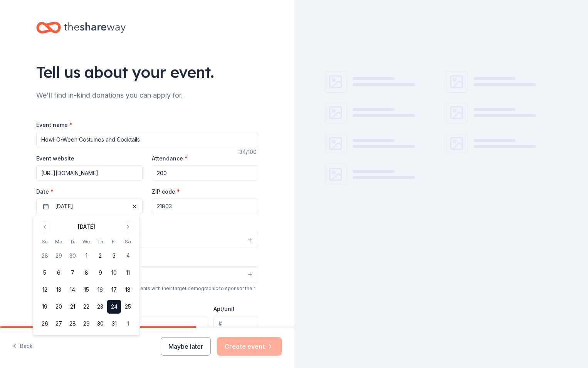 This screenshot has width=588, height=368. I want to click on button: 18, so click(128, 290).